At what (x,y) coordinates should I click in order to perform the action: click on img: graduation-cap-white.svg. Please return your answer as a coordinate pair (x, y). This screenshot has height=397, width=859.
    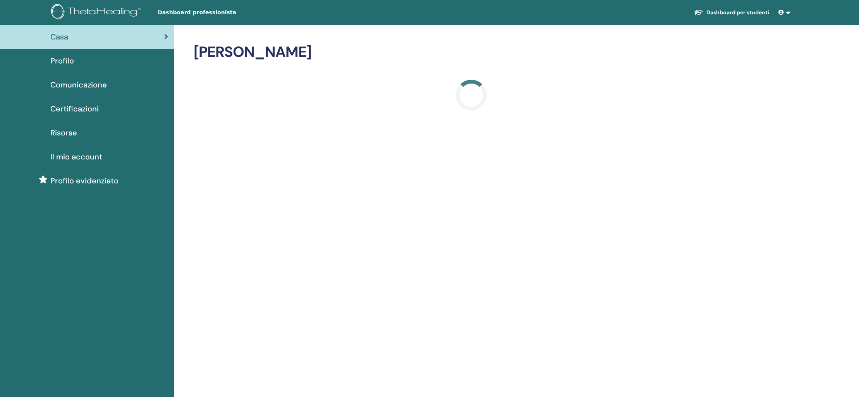
    Looking at the image, I should click on (699, 12).